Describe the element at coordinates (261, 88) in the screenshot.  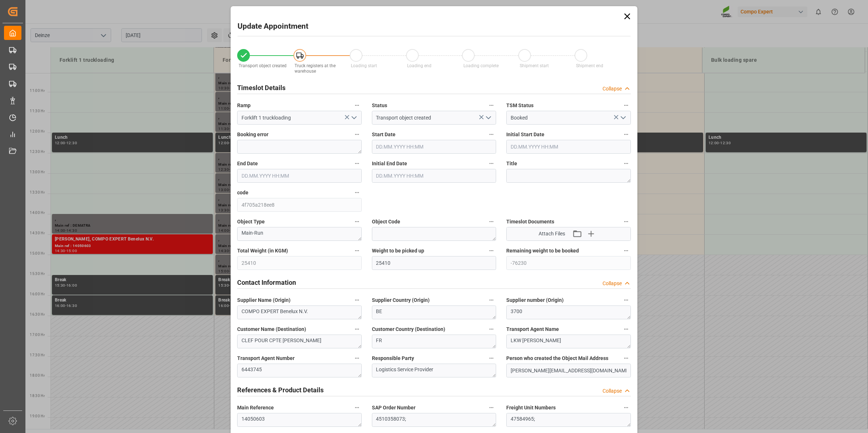
I see `h2: Timeslot Details` at that location.